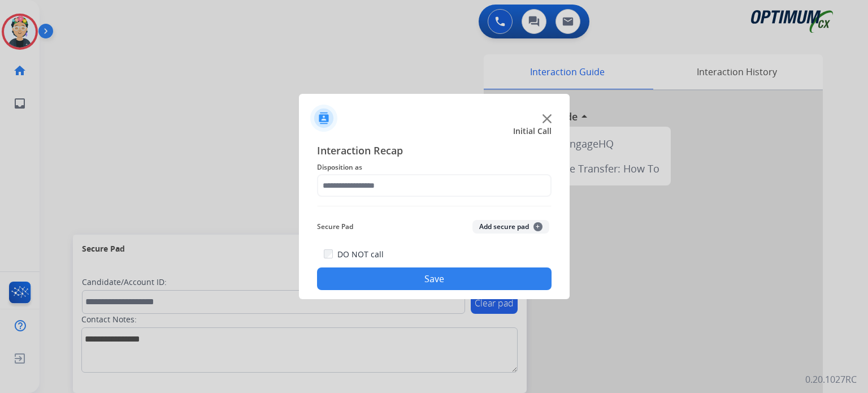 The height and width of the screenshot is (393, 868). I want to click on button: Add secure pad+, so click(511, 227).